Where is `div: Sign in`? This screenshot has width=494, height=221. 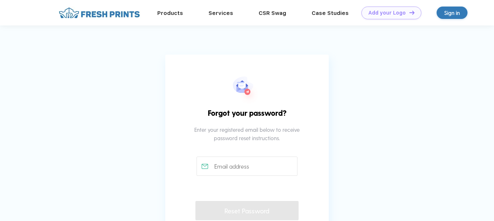
div: Sign in is located at coordinates (452, 13).